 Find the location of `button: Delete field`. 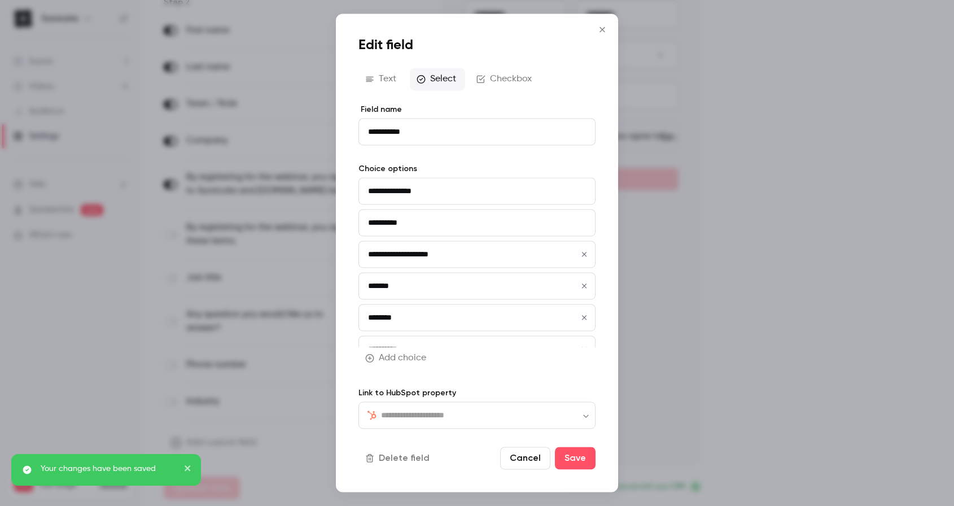

button: Delete field is located at coordinates (399, 459).